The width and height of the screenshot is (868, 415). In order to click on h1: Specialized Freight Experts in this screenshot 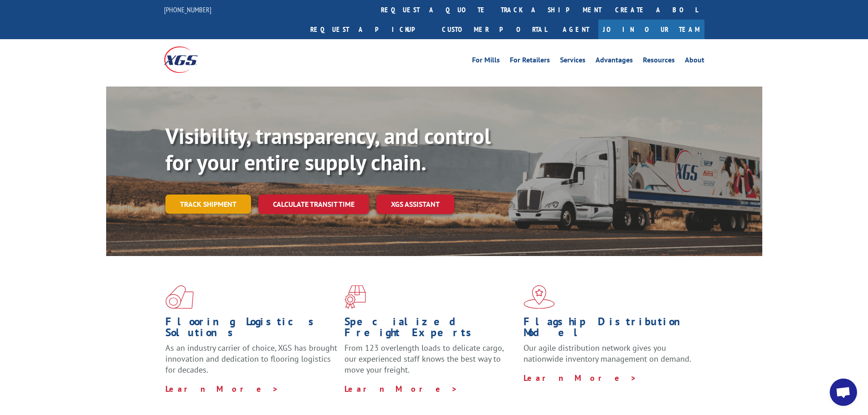, I will do `click(430, 329)`.